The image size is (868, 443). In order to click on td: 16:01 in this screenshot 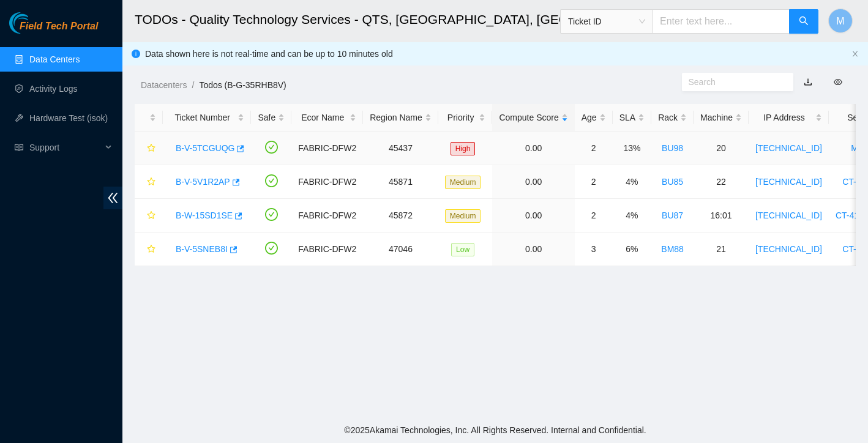, I will do `click(721, 216)`.